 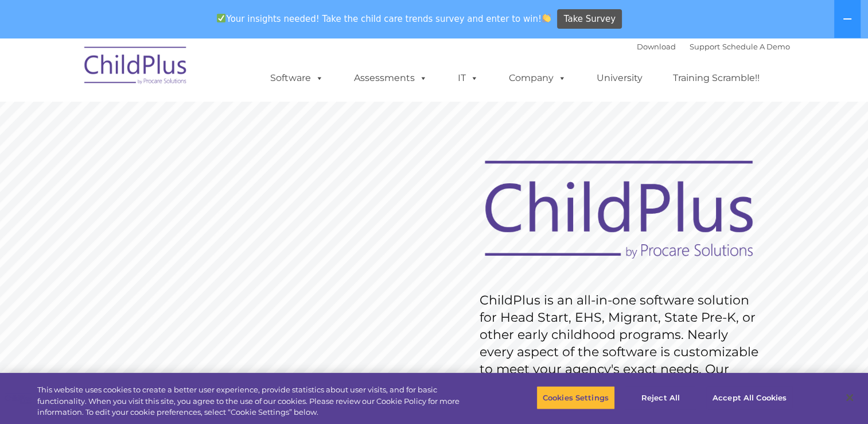 What do you see at coordinates (749, 397) in the screenshot?
I see `button: Accept All Cookies` at bounding box center [749, 397].